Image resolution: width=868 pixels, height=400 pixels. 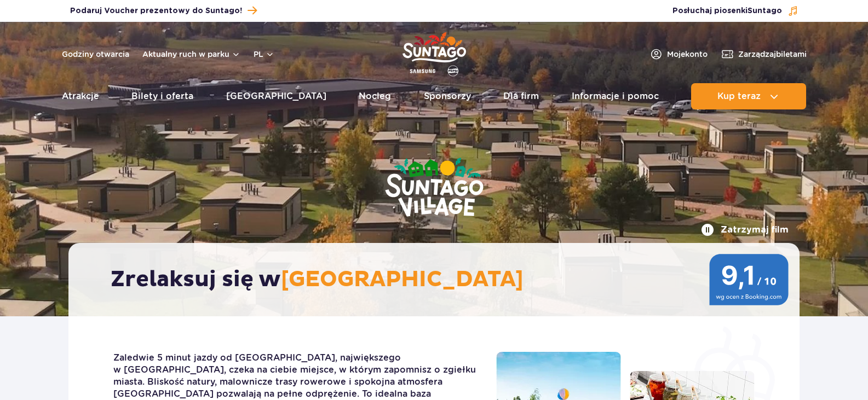 I want to click on span: Posłuchaj piosenki, so click(x=727, y=11).